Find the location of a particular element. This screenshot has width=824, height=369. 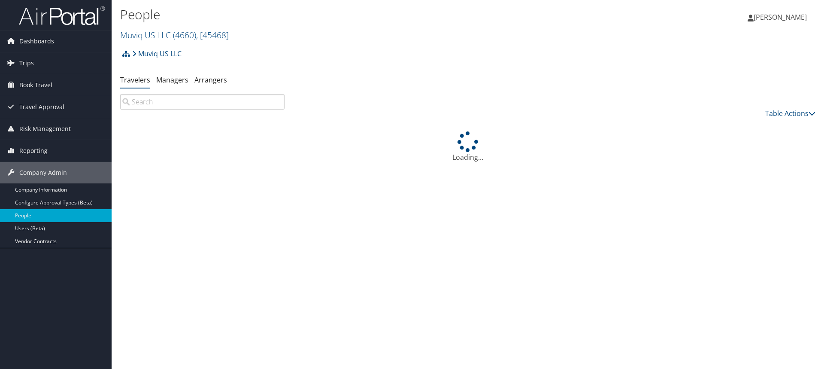

span: Reporting is located at coordinates (33, 151).